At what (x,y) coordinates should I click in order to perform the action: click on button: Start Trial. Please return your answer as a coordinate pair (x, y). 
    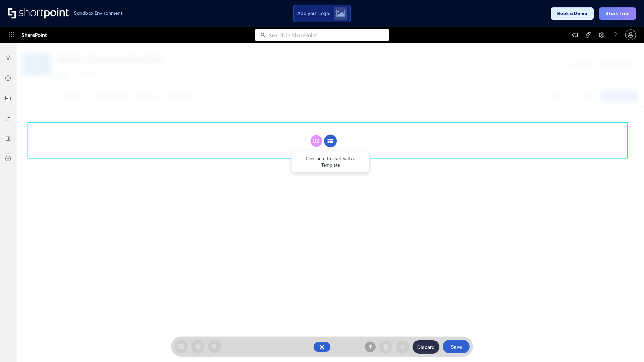
    Looking at the image, I should click on (618, 14).